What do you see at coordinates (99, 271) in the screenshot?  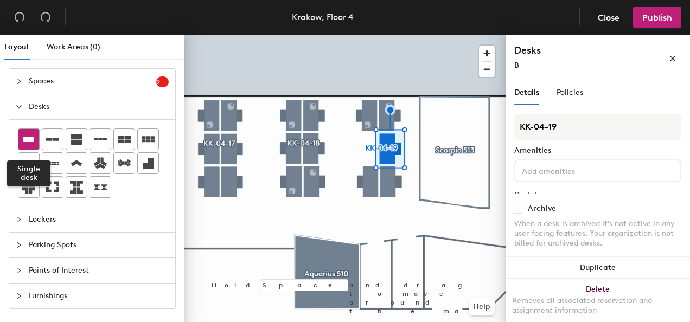 I see `span: Points of Interest` at bounding box center [99, 271].